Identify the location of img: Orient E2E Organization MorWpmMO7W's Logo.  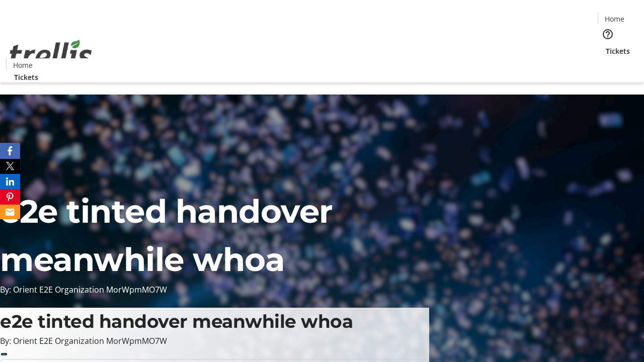
(51, 54).